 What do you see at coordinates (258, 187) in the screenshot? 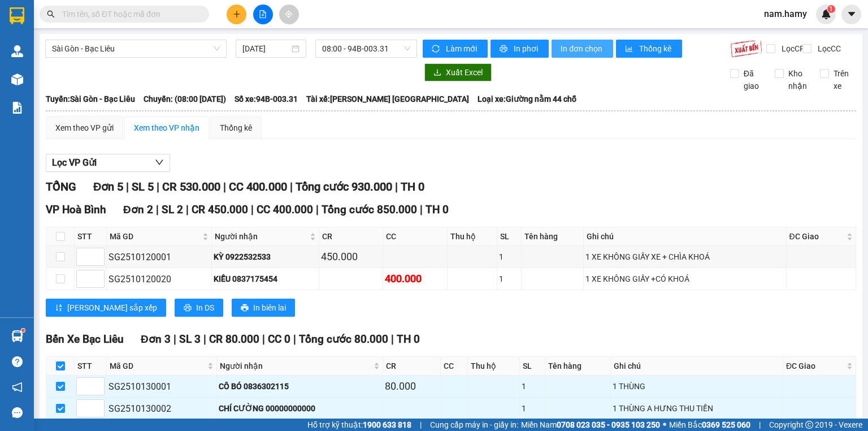
I see `span: CC 400.000` at bounding box center [258, 187].